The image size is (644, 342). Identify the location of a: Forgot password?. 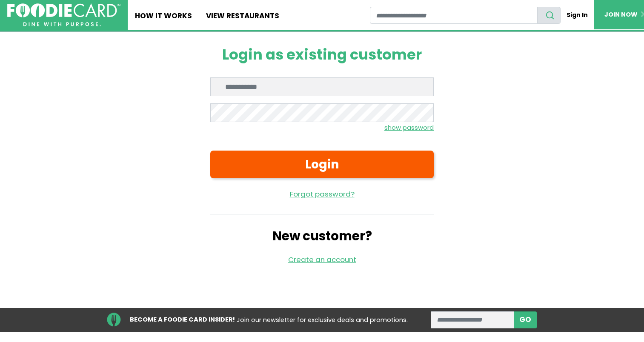
(322, 194).